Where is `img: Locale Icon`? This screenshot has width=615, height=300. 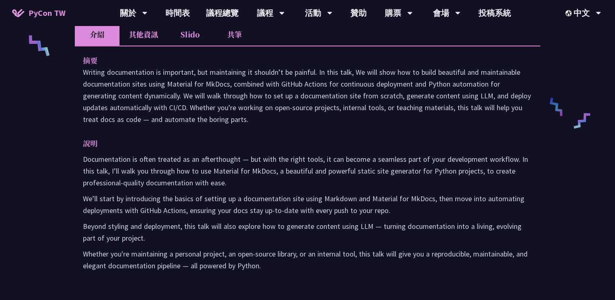
img: Locale Icon is located at coordinates (570, 13).